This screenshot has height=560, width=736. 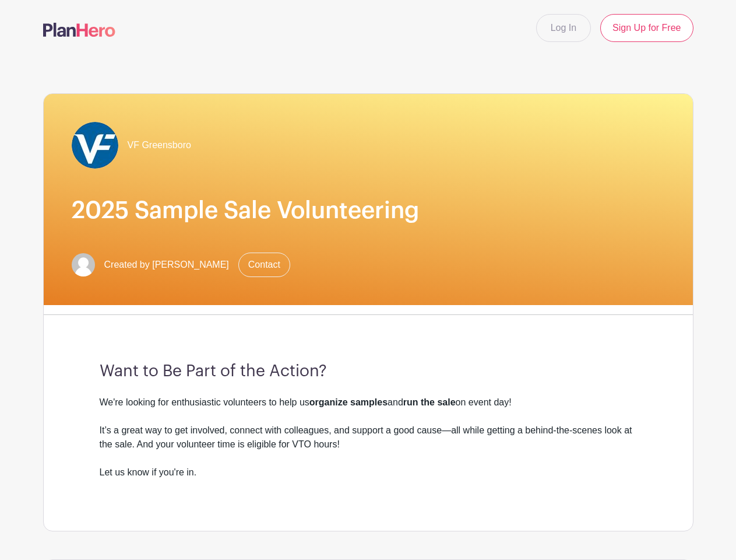 What do you see at coordinates (430, 402) in the screenshot?
I see `strong: run the sale` at bounding box center [430, 402].